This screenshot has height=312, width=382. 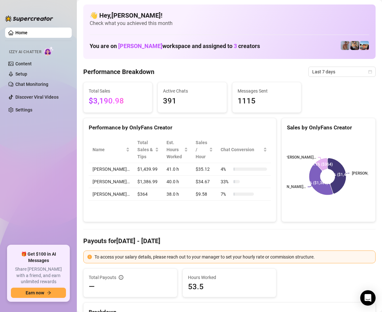 What do you see at coordinates (148, 169) in the screenshot?
I see `td: $1,439.99` at bounding box center [148, 169].